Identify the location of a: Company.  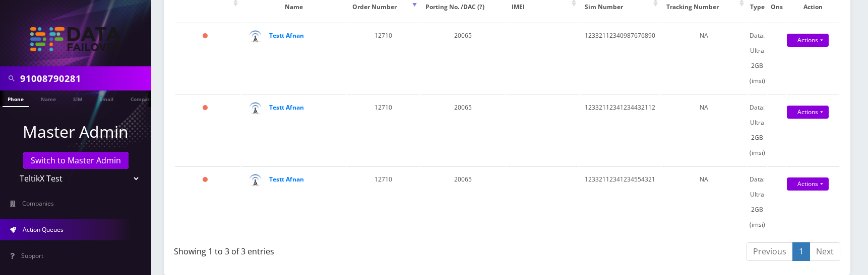
(142, 98).